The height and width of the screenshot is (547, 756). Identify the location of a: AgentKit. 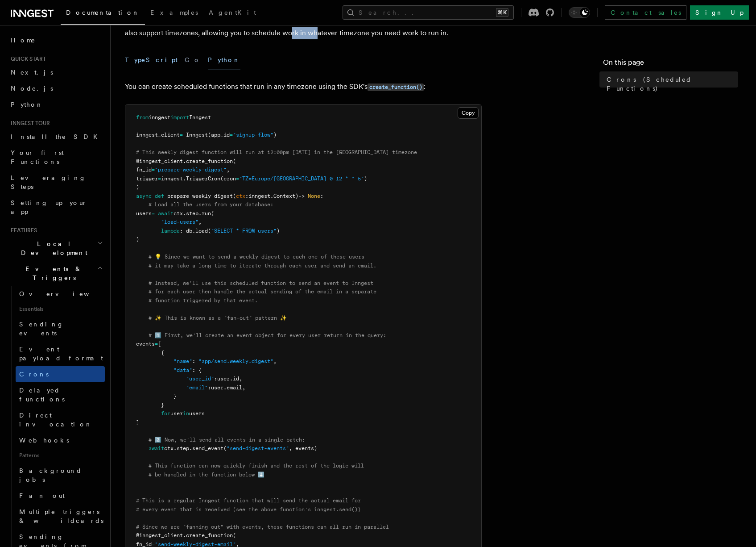
(232, 14).